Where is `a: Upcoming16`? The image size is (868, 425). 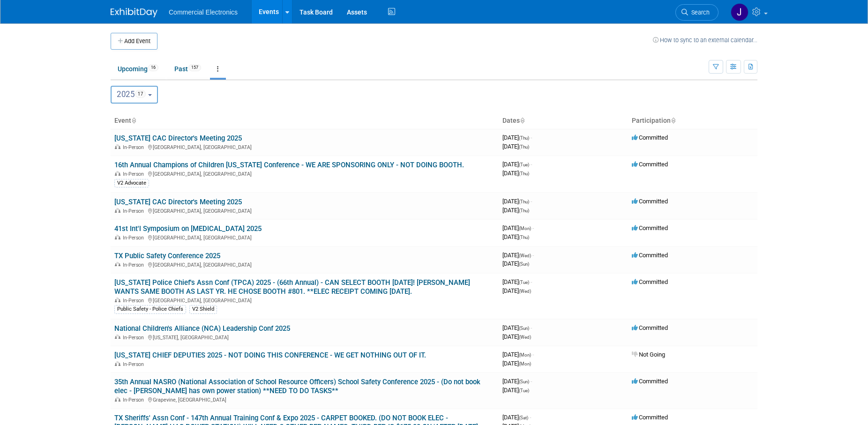
a: Upcoming16 is located at coordinates (137, 69).